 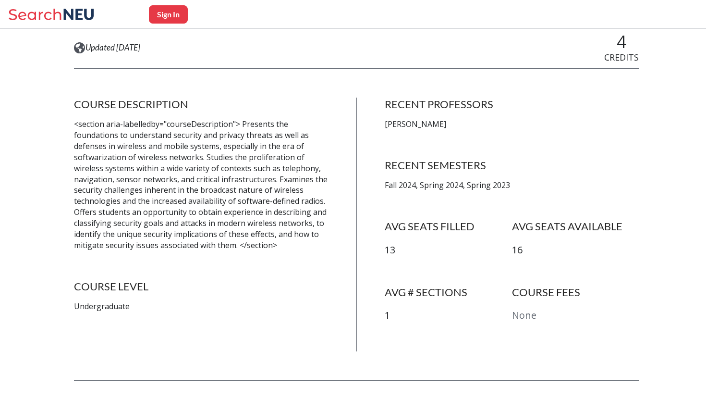 I want to click on h4: AVG SEATS AVAILABLE, so click(x=575, y=226).